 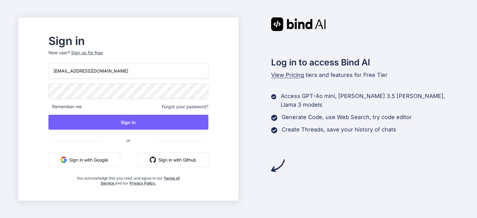 What do you see at coordinates (128, 140) in the screenshot?
I see `span: or` at bounding box center [128, 140].